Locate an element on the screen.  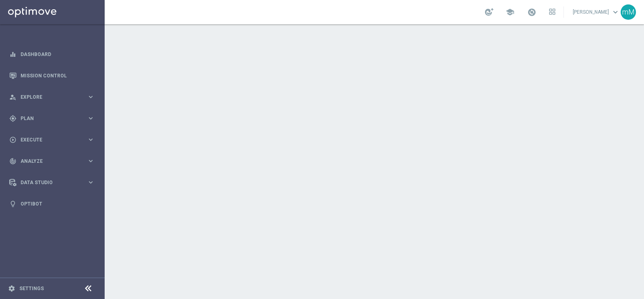
span: Plan is located at coordinates (54, 118).